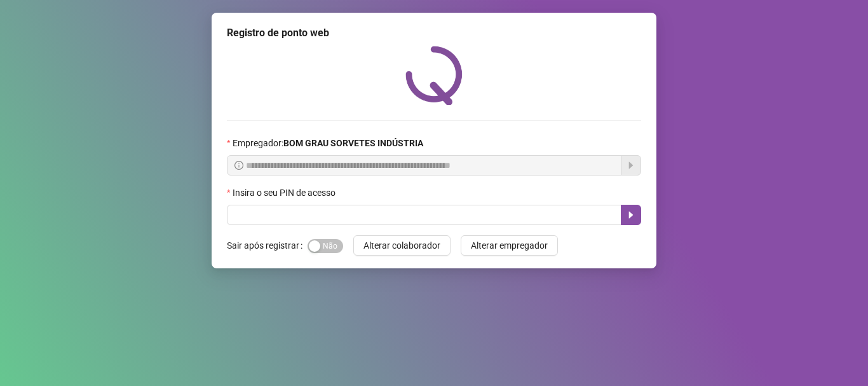 The width and height of the screenshot is (868, 386). I want to click on label: Insira o seu PIN de acesso, so click(285, 192).